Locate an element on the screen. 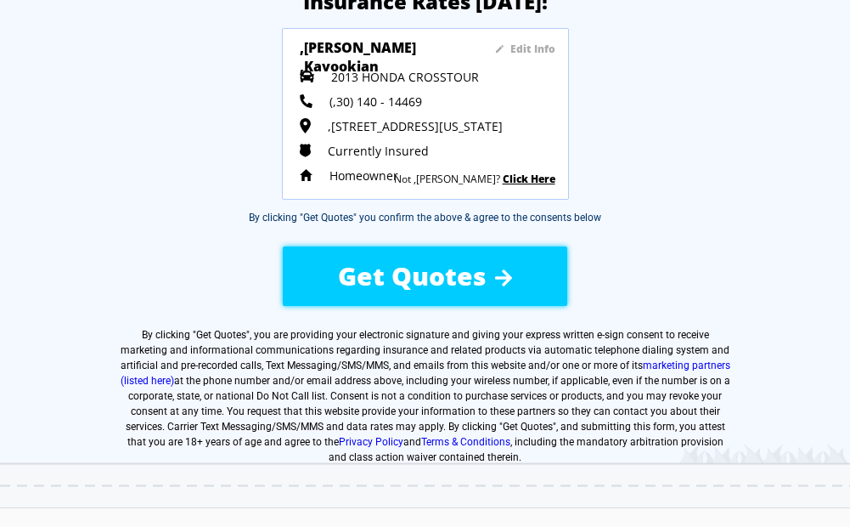 The image size is (850, 527). a: marketing partners (listed here) is located at coordinates (426, 373).